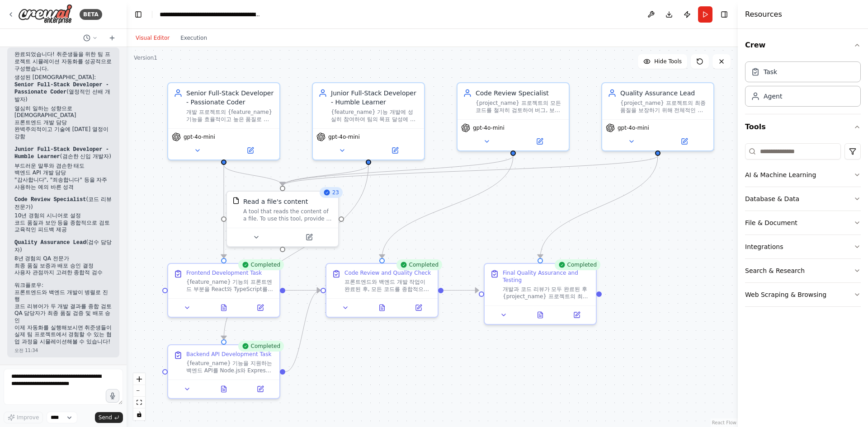 The height and width of the screenshot is (427, 868). I want to click on div: React Flow controls, so click(139, 397).